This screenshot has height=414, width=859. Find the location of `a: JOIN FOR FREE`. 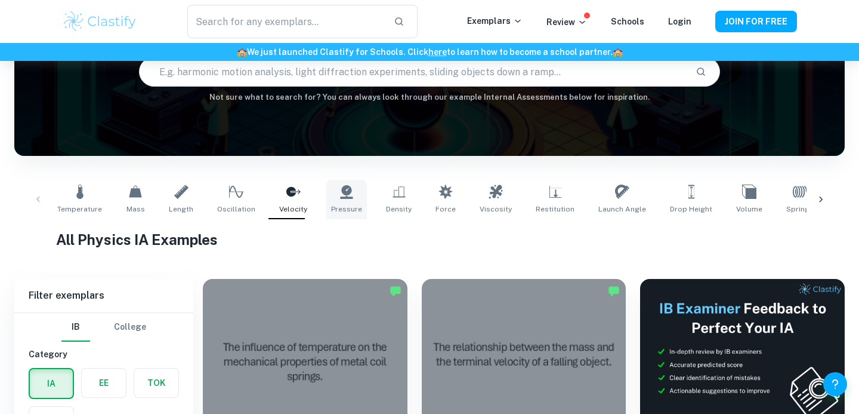

a: JOIN FOR FREE is located at coordinates (756, 21).